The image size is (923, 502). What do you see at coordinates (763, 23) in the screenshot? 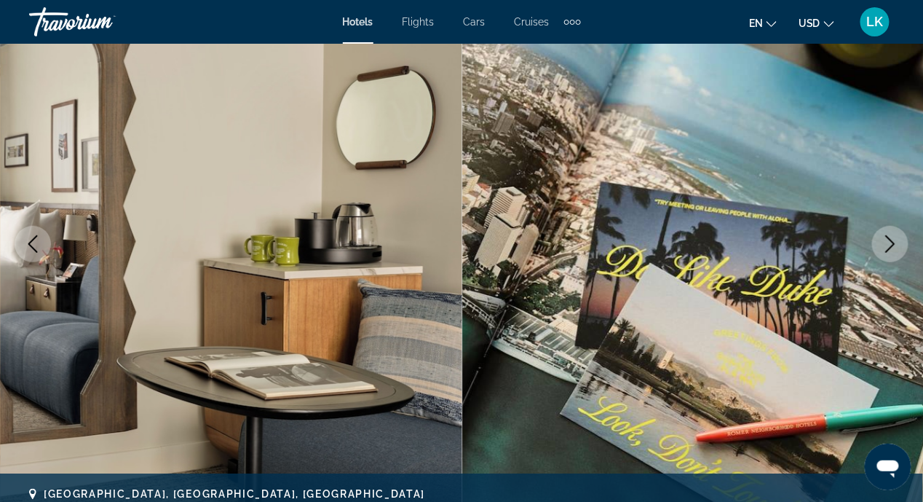
I see `button: Change language` at bounding box center [763, 23].